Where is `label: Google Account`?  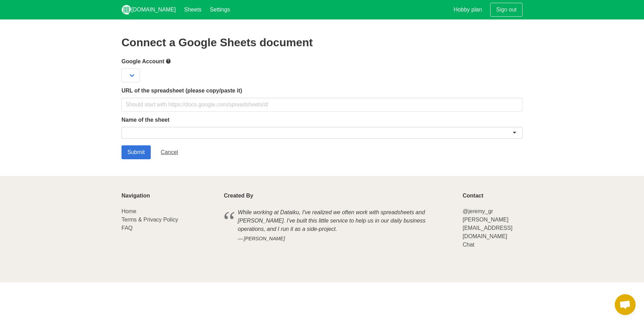
label: Google Account is located at coordinates (322, 61).